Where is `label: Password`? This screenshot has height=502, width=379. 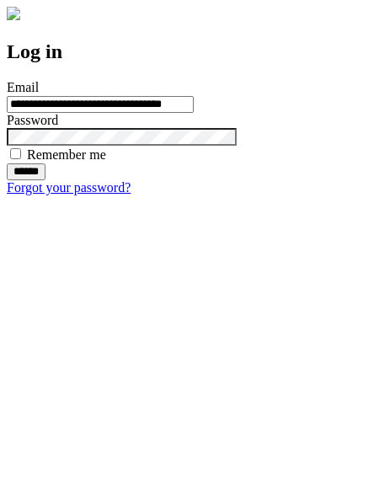 label: Password is located at coordinates (32, 120).